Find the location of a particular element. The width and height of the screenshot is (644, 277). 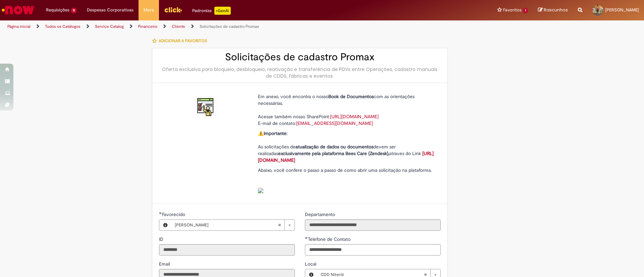

span: 1 is located at coordinates (525, 10).